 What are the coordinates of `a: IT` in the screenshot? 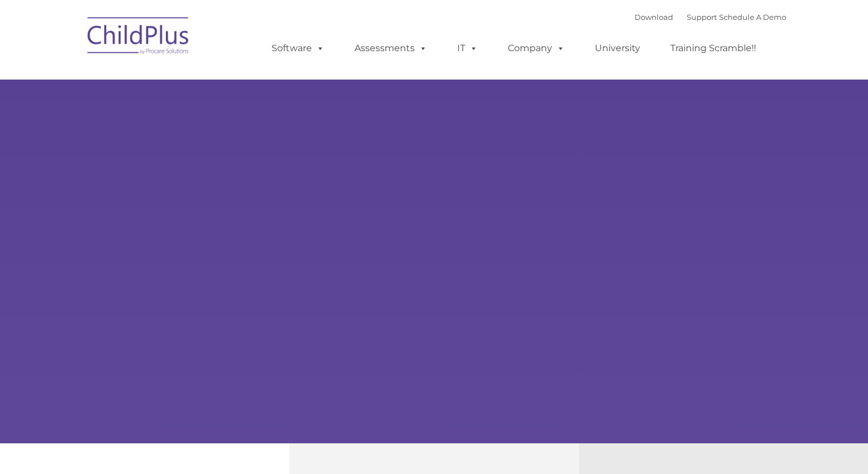 It's located at (467, 48).